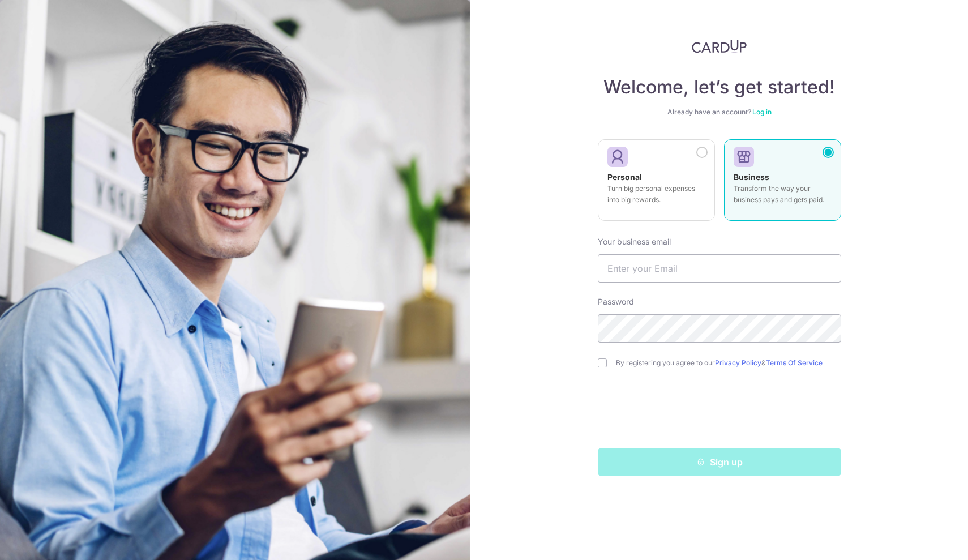 The height and width of the screenshot is (560, 968). What do you see at coordinates (782, 194) in the screenshot?
I see `p: Transform the way your business pays and gets paid.` at bounding box center [782, 194].